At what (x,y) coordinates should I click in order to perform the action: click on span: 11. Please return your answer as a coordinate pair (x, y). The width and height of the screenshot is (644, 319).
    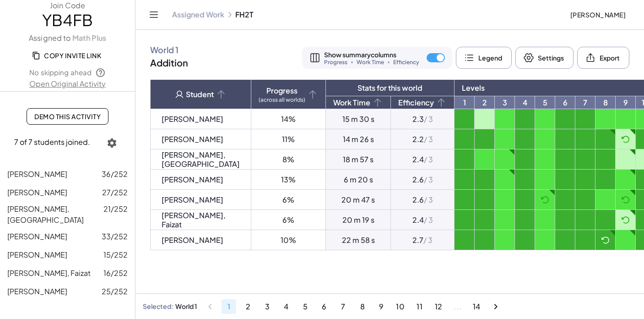
    Looking at the image, I should click on (419, 306).